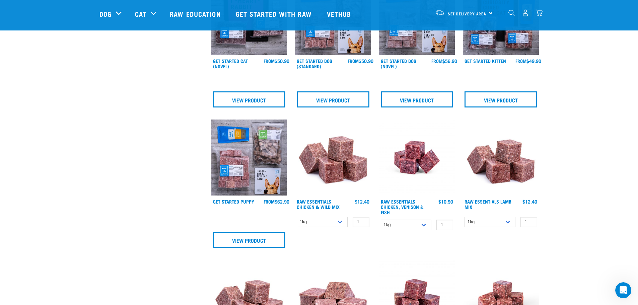 This screenshot has width=638, height=305. Describe the element at coordinates (511, 13) in the screenshot. I see `img: home-icon-1@2x.png` at that location.